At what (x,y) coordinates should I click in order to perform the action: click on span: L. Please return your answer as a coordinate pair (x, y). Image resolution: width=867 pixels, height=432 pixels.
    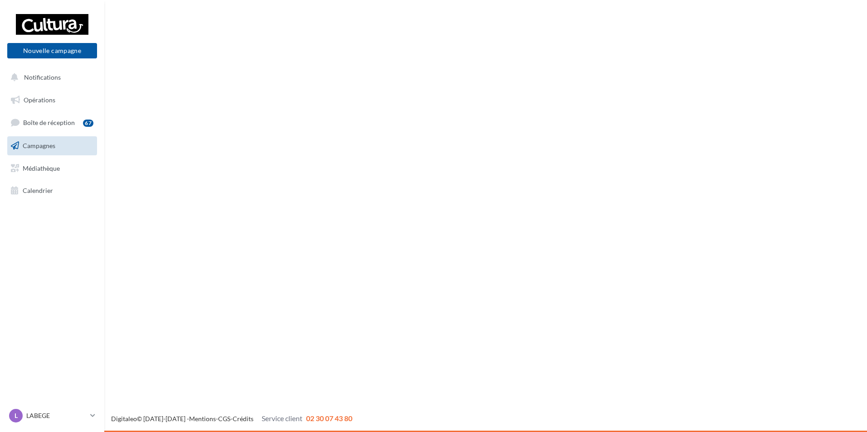
    Looking at the image, I should click on (16, 416).